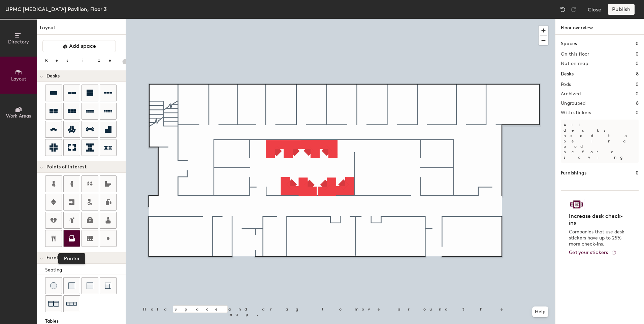  What do you see at coordinates (90, 286) in the screenshot?
I see `img: Couch (middle)` at bounding box center [90, 286].